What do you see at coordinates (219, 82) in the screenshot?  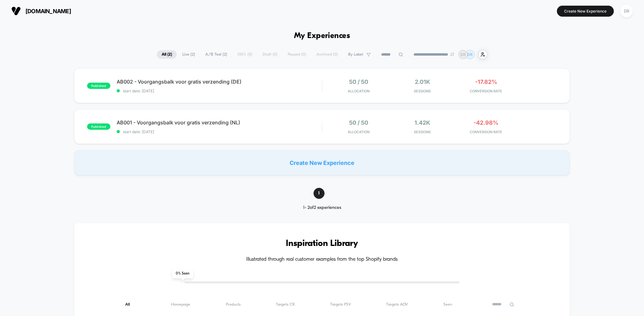 I see `span: AB002 - Voorgangsbalk voor gratis verzending (DE)` at bounding box center [219, 82].